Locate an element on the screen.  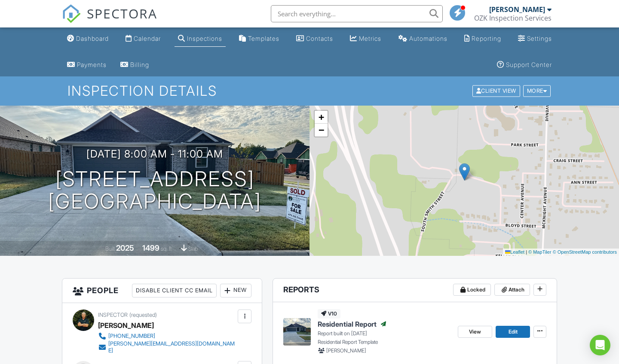
a: Dashboard is located at coordinates (88, 39).